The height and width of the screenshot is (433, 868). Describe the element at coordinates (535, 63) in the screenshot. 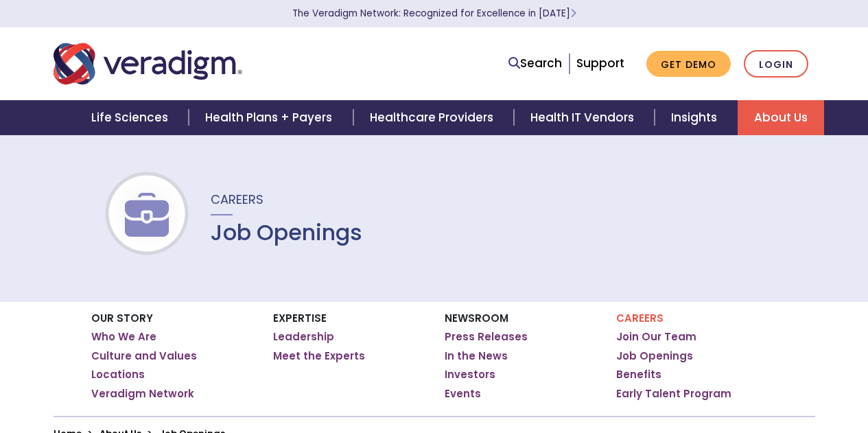

I see `a: Search` at that location.